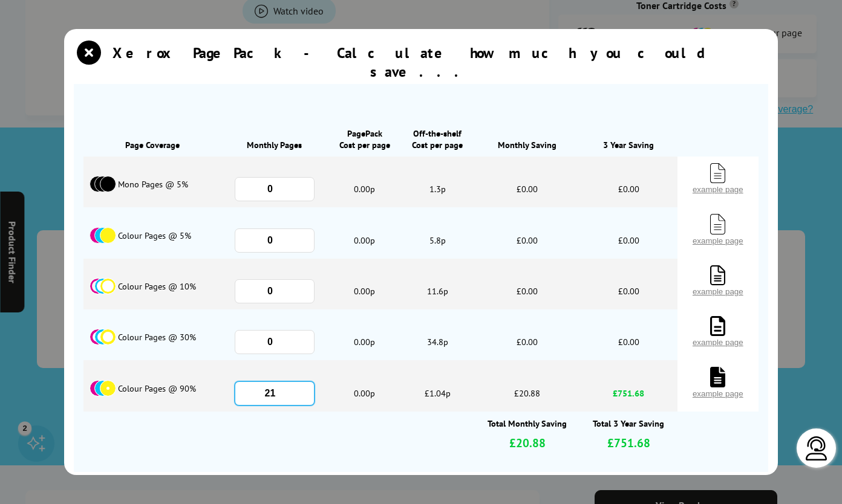 This screenshot has width=842, height=504. What do you see at coordinates (421, 62) in the screenshot?
I see `div: Xerox PagePack - Calculate how much you could save...` at bounding box center [421, 62].